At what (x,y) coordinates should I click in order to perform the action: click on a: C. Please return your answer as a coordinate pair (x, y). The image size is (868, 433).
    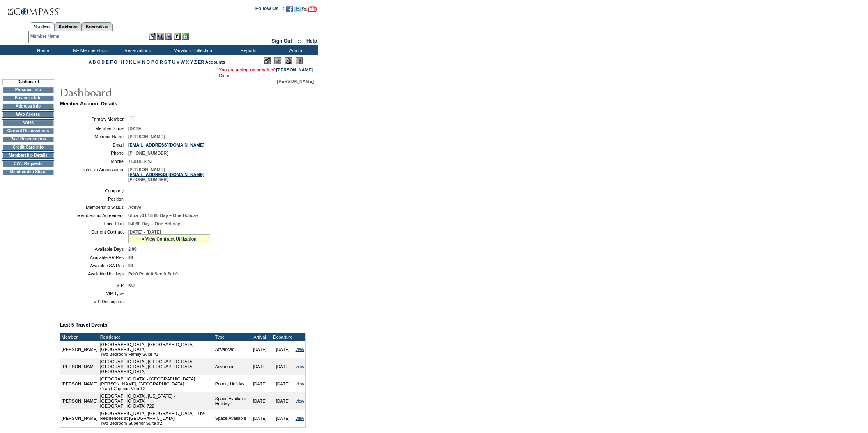
    Looking at the image, I should click on (99, 62).